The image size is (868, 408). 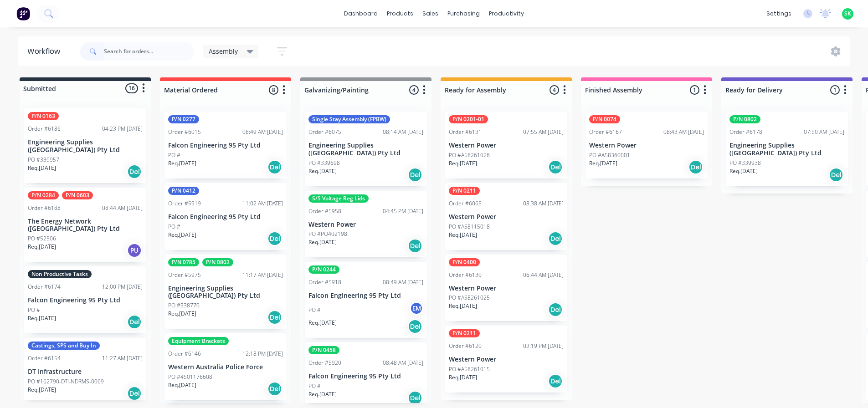 I want to click on div: Order #6120, so click(x=465, y=346).